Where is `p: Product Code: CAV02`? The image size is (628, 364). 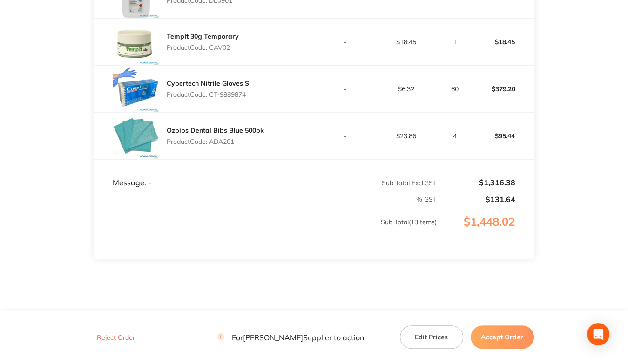
p: Product Code: CAV02 is located at coordinates (202, 47).